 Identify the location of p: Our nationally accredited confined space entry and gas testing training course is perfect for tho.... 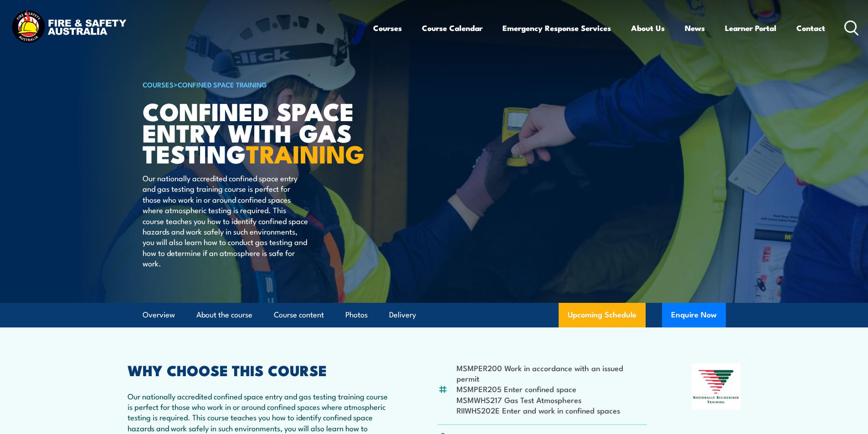
(225, 221).